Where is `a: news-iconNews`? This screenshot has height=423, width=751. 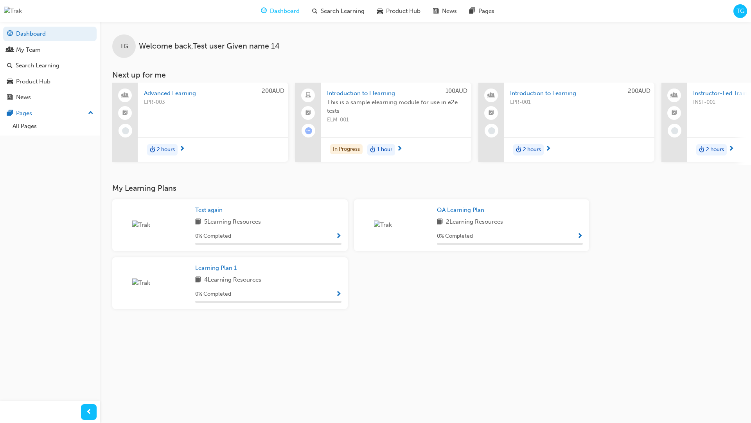 a: news-iconNews is located at coordinates (445, 11).